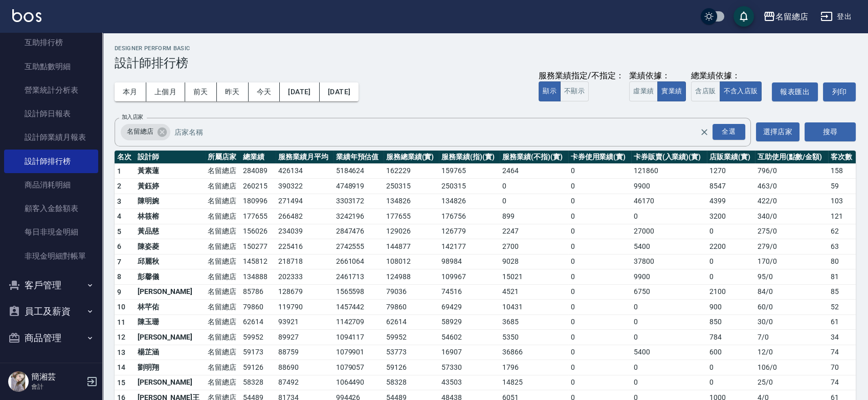  Describe the element at coordinates (792, 247) in the screenshot. I see `td: 279 / 0` at that location.